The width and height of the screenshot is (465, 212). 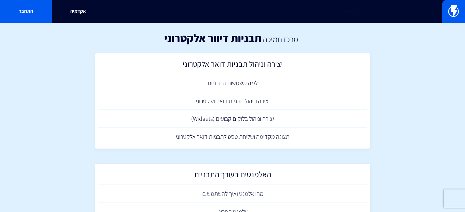 What do you see at coordinates (233, 12) in the screenshot?
I see `input: חיפוש מהיר...` at bounding box center [233, 12].